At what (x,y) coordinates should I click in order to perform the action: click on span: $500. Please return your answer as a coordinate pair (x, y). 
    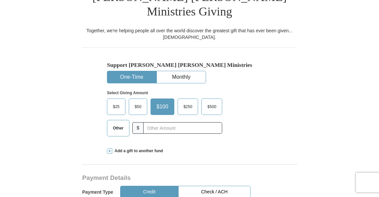
    Looking at the image, I should click on (212, 107).